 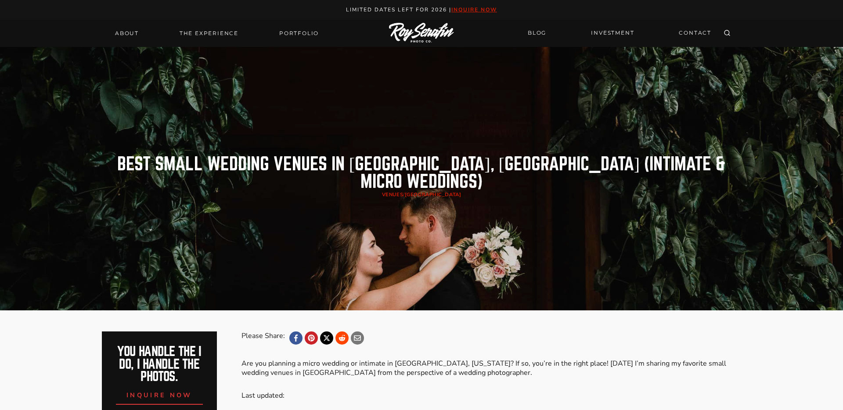 I want to click on a: Portfolio, so click(x=299, y=33).